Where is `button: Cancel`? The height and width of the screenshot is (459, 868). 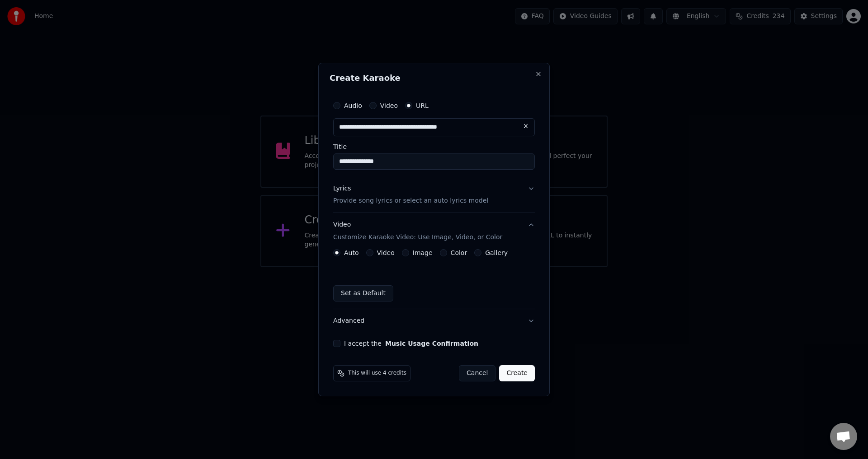
button: Cancel is located at coordinates (476, 374).